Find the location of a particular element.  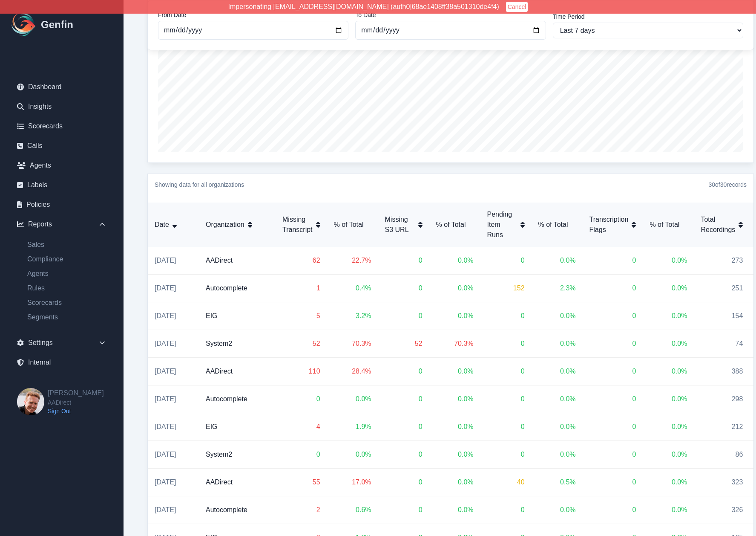

img: Logo is located at coordinates (24, 24).